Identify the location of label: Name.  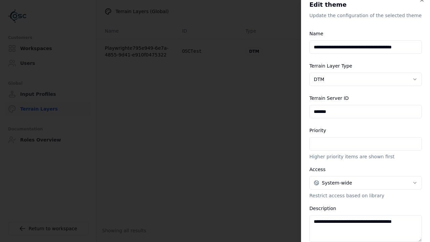
(316, 34).